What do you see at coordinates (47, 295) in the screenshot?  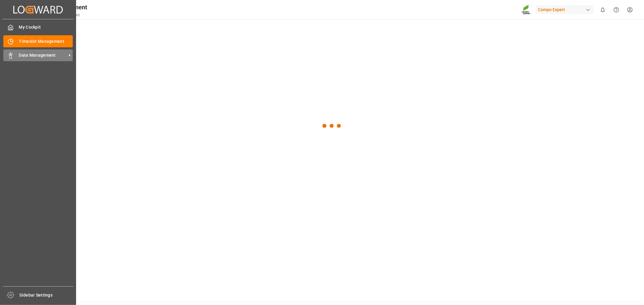 I see `span: Sidebar Settings` at bounding box center [47, 295].